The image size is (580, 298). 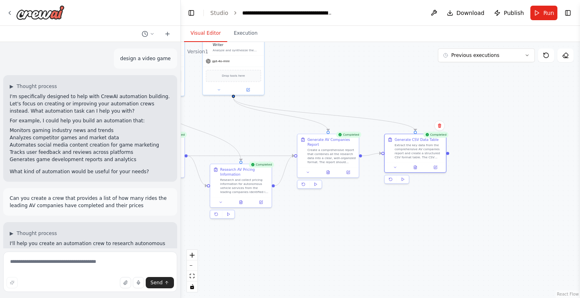 I want to click on g: Edge from e7665532-314c-4cd8-a698-7a06441ce7e9 to 737ac131-f932-4267-a6e9-557e16723734, so click(x=197, y=130).